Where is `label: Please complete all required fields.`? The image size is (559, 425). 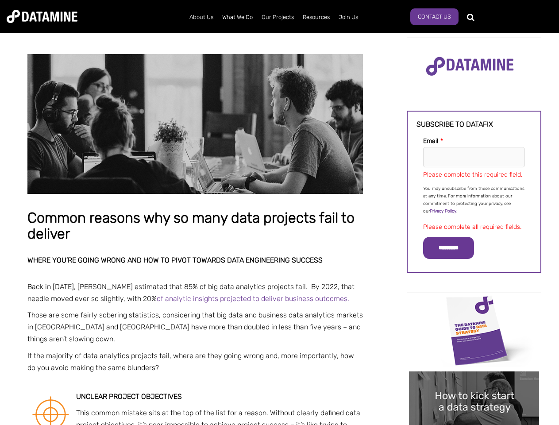
label: Please complete all required fields. is located at coordinates (472, 227).